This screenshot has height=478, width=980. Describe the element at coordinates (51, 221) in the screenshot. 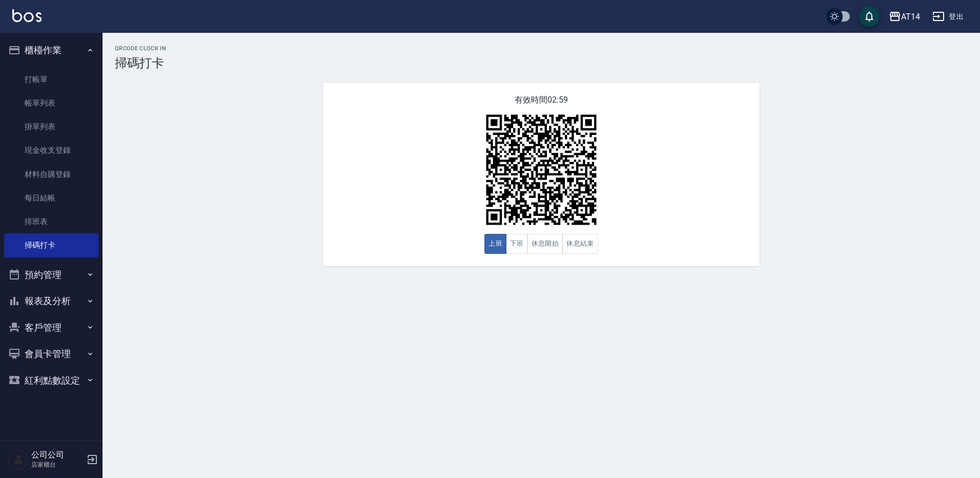

I see `a: 排班表` at that location.